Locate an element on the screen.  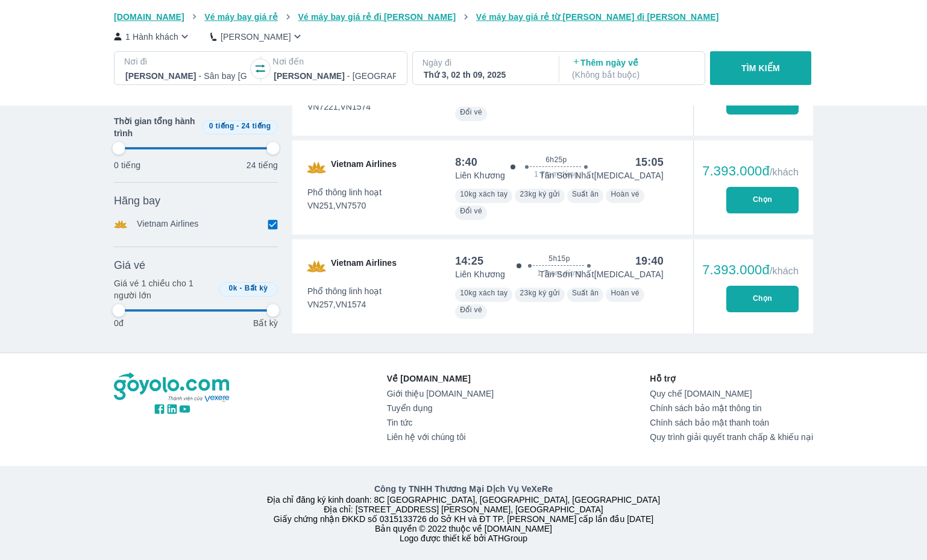
span: VN257,VN1574 is located at coordinates (344, 304).